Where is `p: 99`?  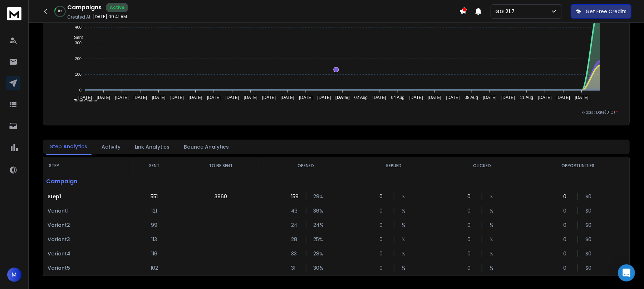 p: 99 is located at coordinates (154, 225).